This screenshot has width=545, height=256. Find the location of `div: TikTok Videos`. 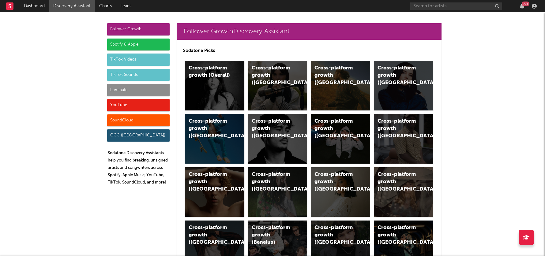

div: TikTok Videos is located at coordinates (138, 60).